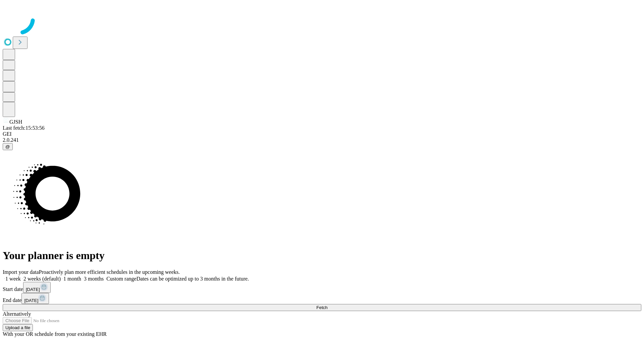 This screenshot has width=644, height=362. I want to click on span: Last fetch: 15:53:56, so click(23, 128).